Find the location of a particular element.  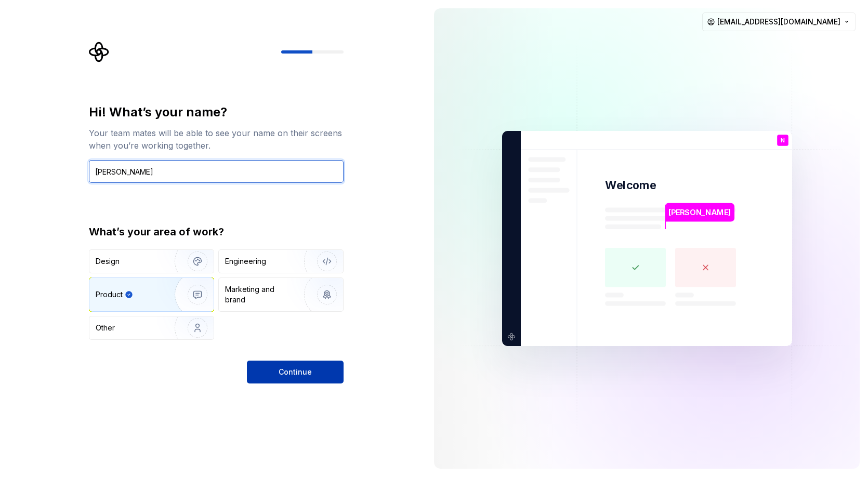

button: Continue is located at coordinates (295, 372).